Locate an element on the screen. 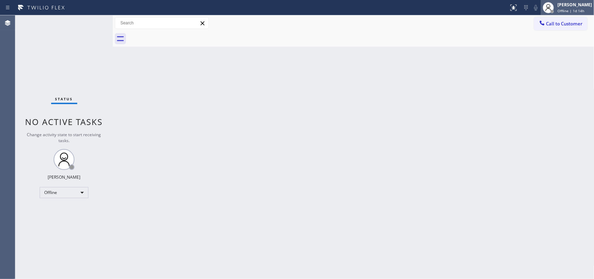  span: Offline | 1d 14h is located at coordinates (571, 11).